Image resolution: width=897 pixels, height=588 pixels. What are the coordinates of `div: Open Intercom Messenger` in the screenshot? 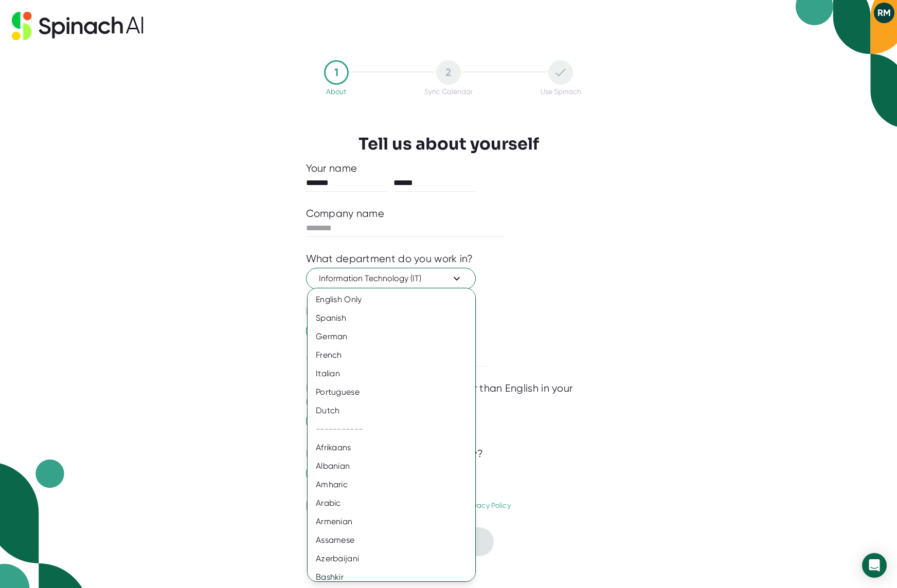 It's located at (874, 565).